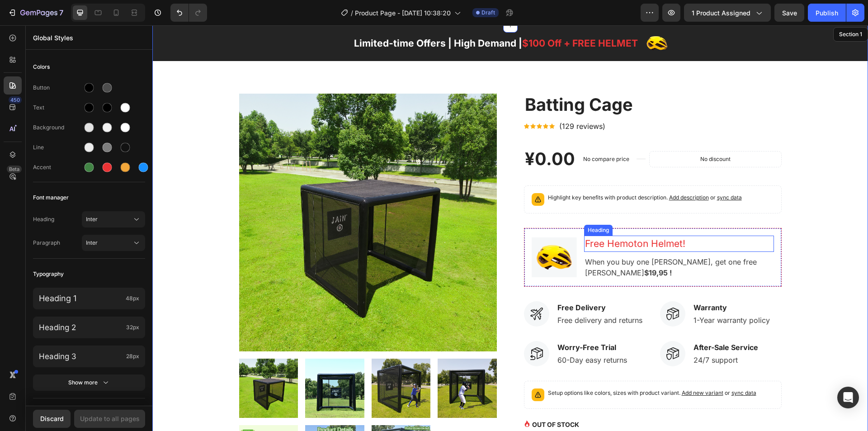 The height and width of the screenshot is (431, 868). I want to click on div: Heading, so click(446, 205).